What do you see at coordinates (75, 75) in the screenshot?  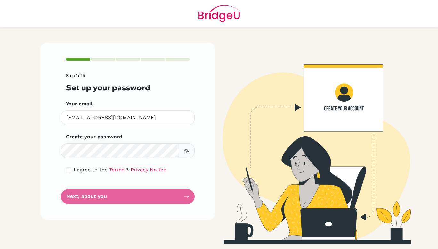 I see `span: Step 1 of 5` at bounding box center [75, 75].